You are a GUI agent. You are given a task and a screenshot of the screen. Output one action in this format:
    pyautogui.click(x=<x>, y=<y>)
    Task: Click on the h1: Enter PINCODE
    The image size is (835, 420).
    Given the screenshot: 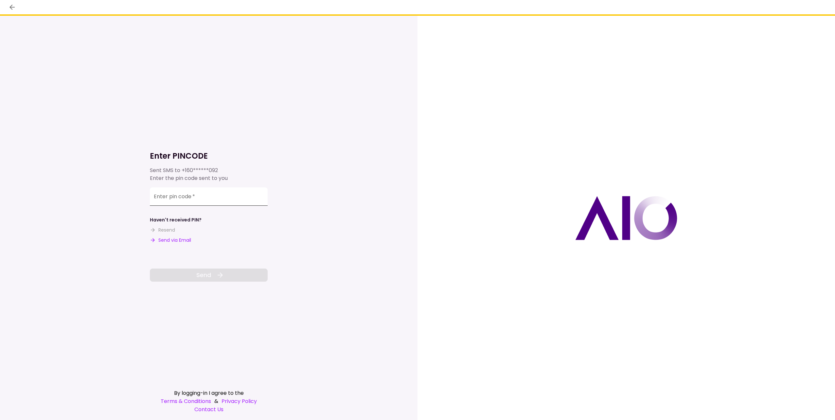 What is the action you would take?
    pyautogui.click(x=209, y=156)
    